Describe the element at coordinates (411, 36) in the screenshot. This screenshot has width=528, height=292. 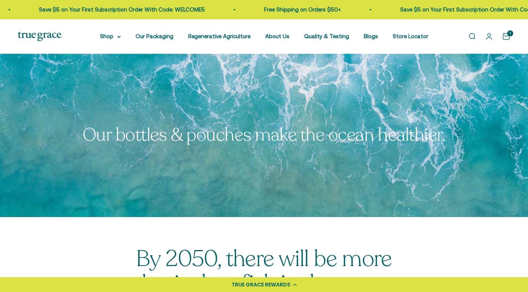
I see `a: Store Locator` at that location.